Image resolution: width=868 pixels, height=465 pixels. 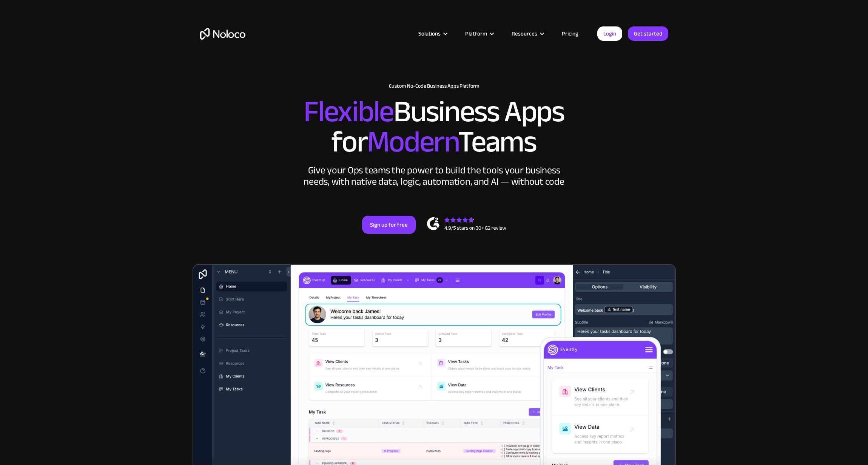 I want to click on a: Sign up for free, so click(x=389, y=225).